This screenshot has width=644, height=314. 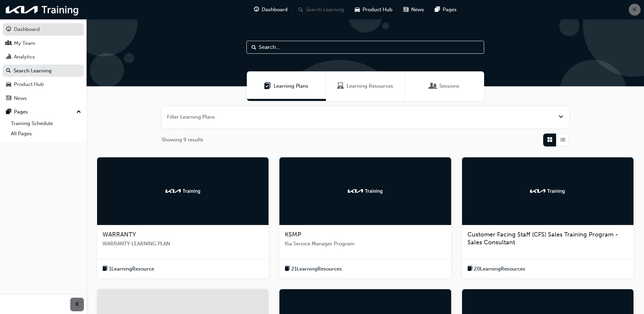 What do you see at coordinates (413, 9) in the screenshot?
I see `a: news-iconNews` at bounding box center [413, 9].